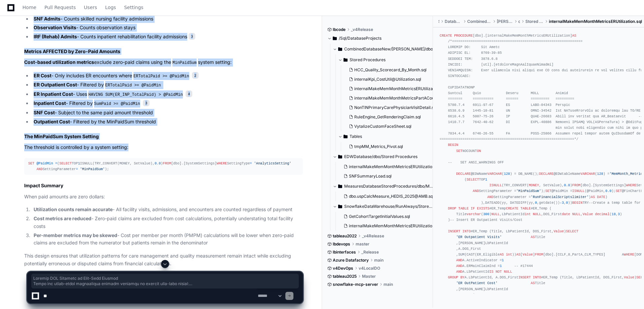 The height and width of the screenshot is (309, 644). I want to click on code: ERTotalPaid >= @PaidMin, so click(133, 85).